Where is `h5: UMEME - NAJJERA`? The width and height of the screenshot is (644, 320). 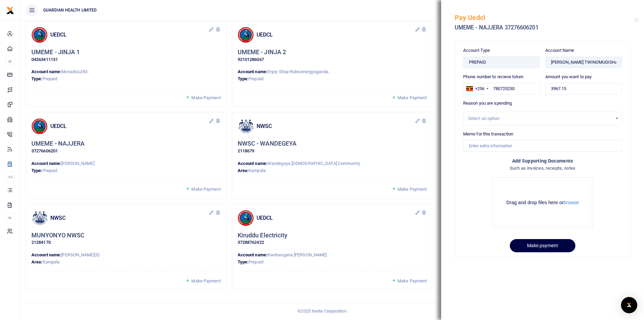
h5: UMEME - NAJJERA is located at coordinates (58, 143).